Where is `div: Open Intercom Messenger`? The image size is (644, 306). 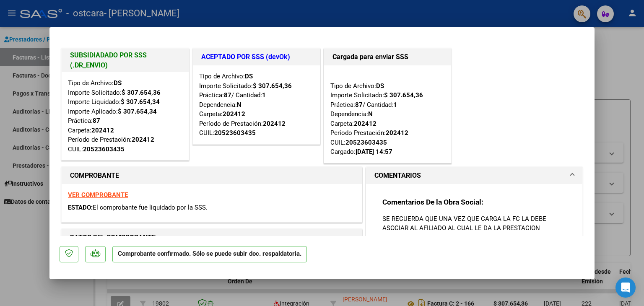
div: Open Intercom Messenger is located at coordinates (626, 287).